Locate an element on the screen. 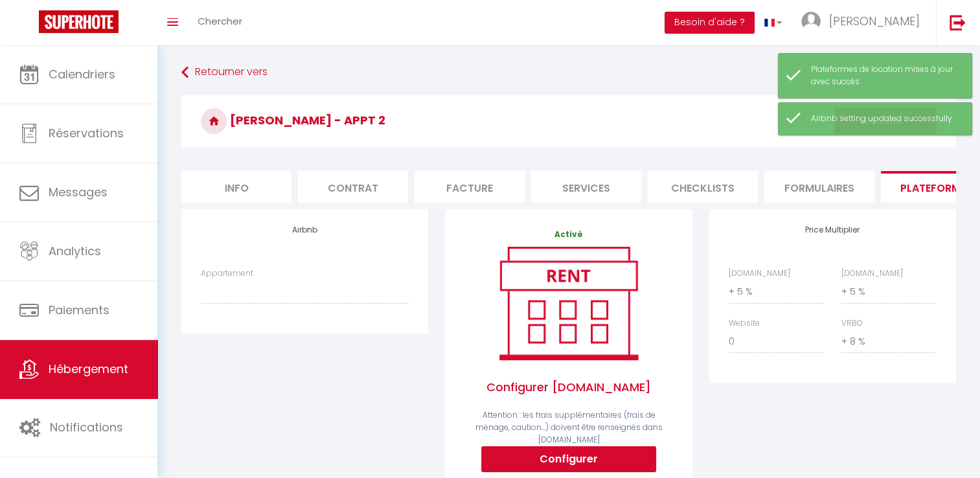 This screenshot has height=478, width=980. div: Plateformes de location mises à jour avec succès is located at coordinates (885, 76).